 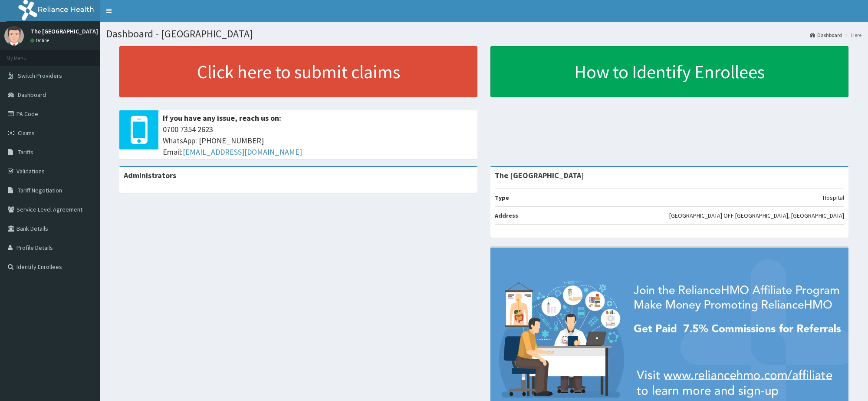 What do you see at coordinates (506, 216) in the screenshot?
I see `b: Address` at bounding box center [506, 216].